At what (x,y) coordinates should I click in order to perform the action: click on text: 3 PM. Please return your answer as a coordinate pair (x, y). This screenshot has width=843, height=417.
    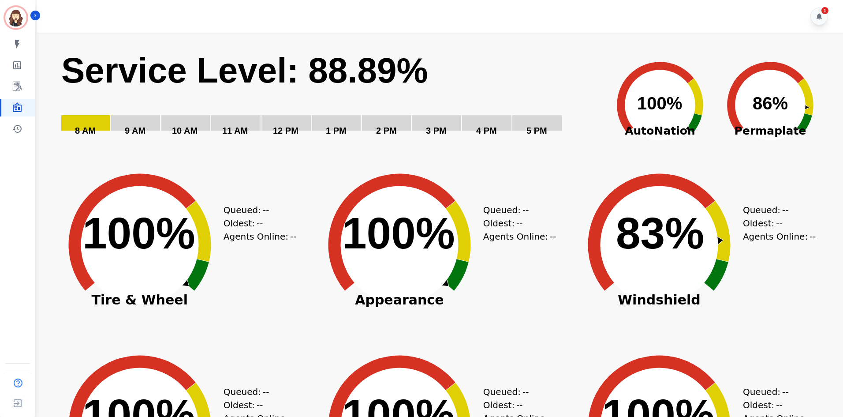
    Looking at the image, I should click on (436, 130).